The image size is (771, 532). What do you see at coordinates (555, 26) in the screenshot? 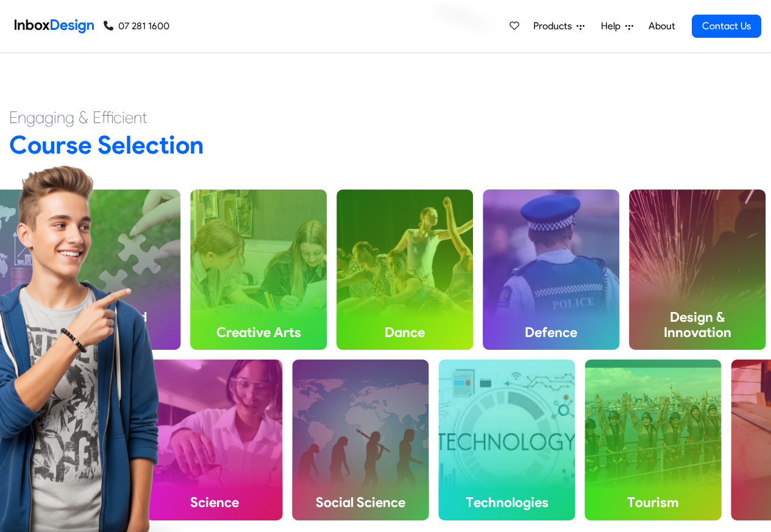
I see `span: Products` at bounding box center [555, 26].